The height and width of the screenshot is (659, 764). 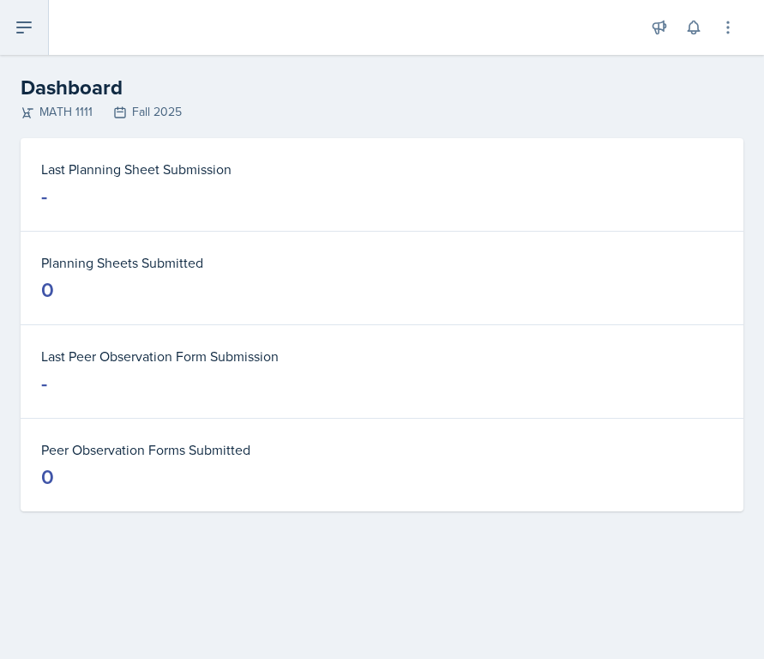 I want to click on h2: Dashboard, so click(x=382, y=87).